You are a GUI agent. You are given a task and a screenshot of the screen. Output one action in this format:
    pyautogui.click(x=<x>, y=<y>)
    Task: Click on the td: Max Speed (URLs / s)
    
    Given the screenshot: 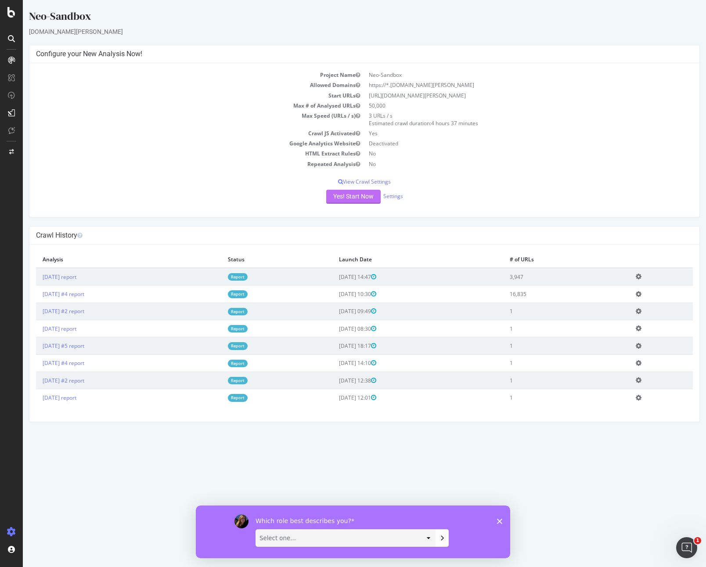 What is the action you would take?
    pyautogui.click(x=177, y=120)
    